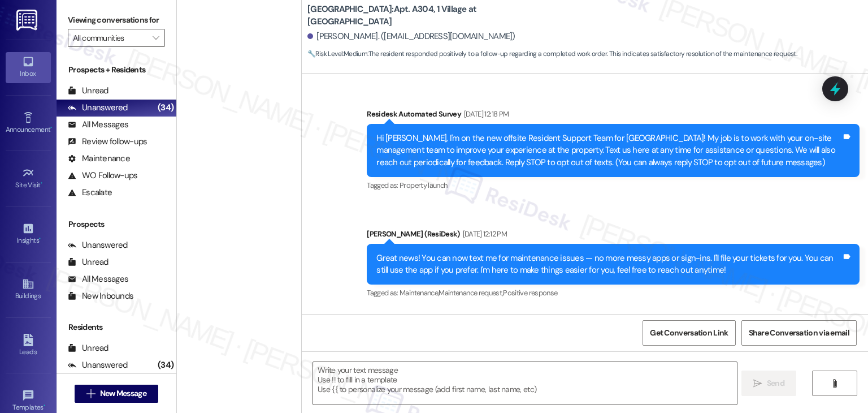  What do you see at coordinates (29, 346) in the screenshot?
I see `a: Leads` at bounding box center [29, 346].